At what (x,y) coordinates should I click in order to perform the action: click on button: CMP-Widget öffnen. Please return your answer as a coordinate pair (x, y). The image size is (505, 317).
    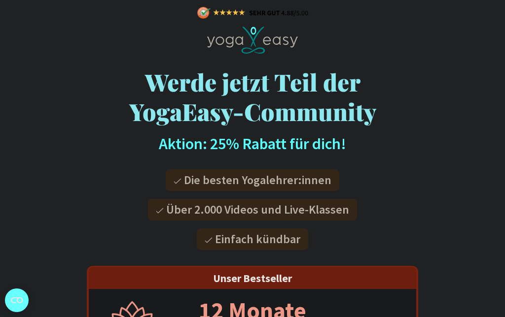
    Looking at the image, I should click on (17, 301).